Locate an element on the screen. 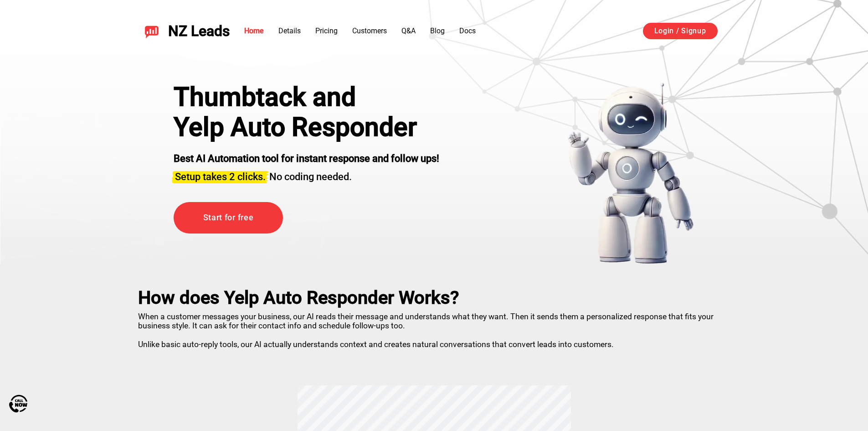 This screenshot has height=431, width=868. strong: Best AI Automation tool for instant response and follow ups! is located at coordinates (306, 159).